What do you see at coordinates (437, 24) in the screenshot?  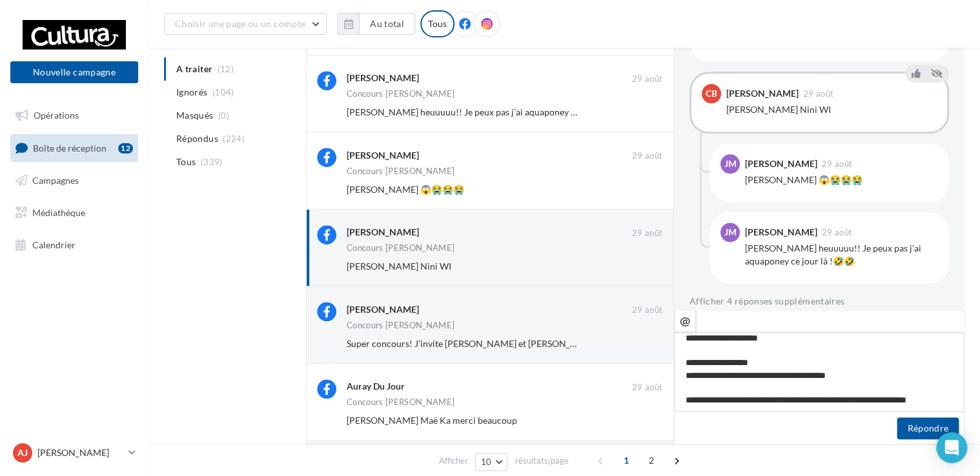 I see `div: Tous` at bounding box center [437, 24].